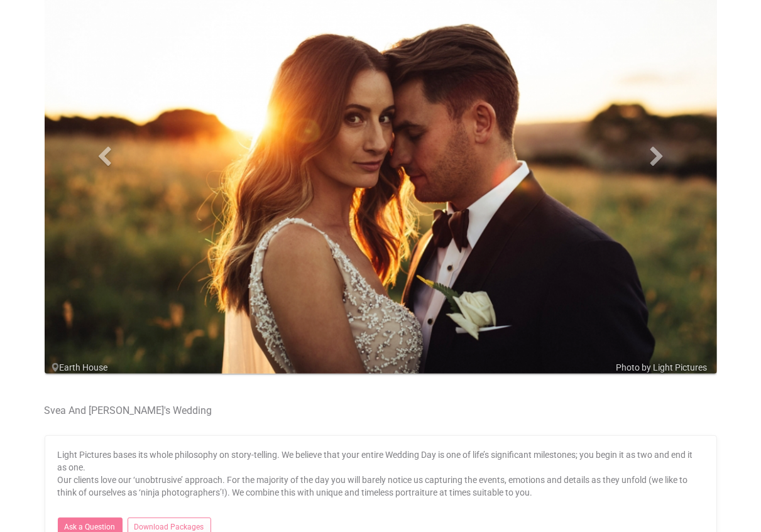 This screenshot has height=532, width=761. What do you see at coordinates (387, 368) in the screenshot?
I see `div: Earth House` at bounding box center [387, 368].